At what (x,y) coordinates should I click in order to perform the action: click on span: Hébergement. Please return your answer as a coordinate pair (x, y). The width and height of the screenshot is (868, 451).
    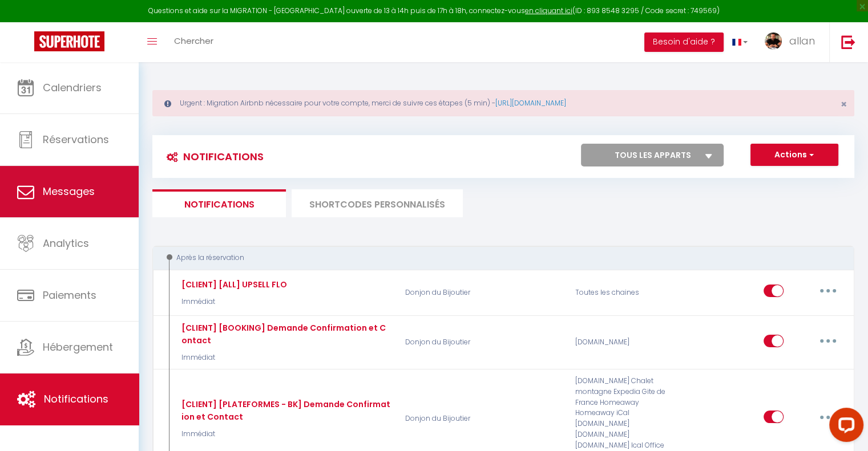
    Looking at the image, I should click on (78, 347).